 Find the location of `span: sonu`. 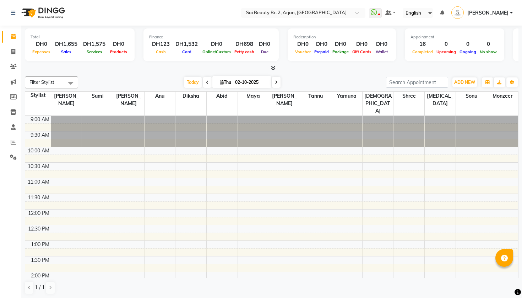

span: sonu is located at coordinates (472, 96).